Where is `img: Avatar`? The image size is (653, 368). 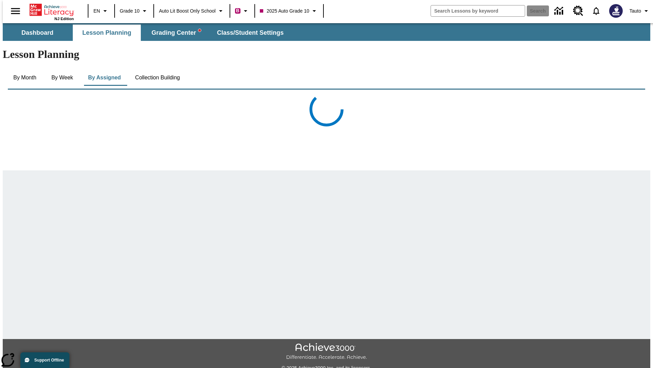 img: Avatar is located at coordinates (616, 11).